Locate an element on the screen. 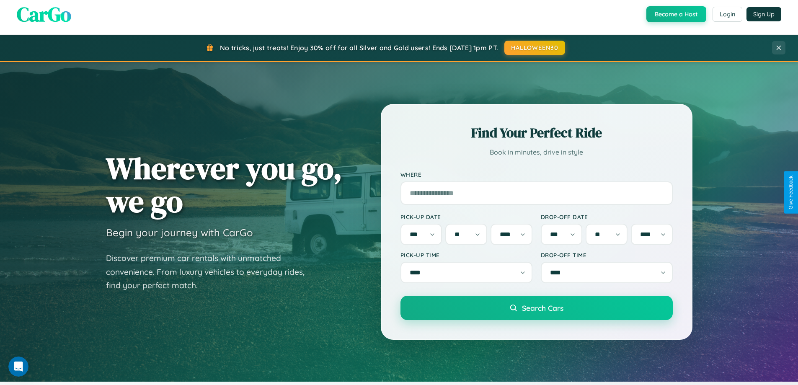 This screenshot has width=798, height=385. h1: Wherever you go, we go is located at coordinates (224, 185).